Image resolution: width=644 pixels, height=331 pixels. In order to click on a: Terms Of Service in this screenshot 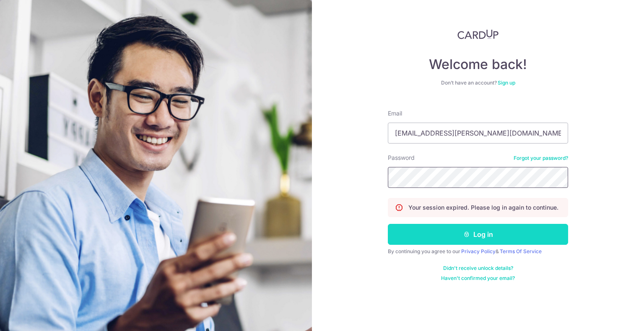, I will do `click(520, 251)`.